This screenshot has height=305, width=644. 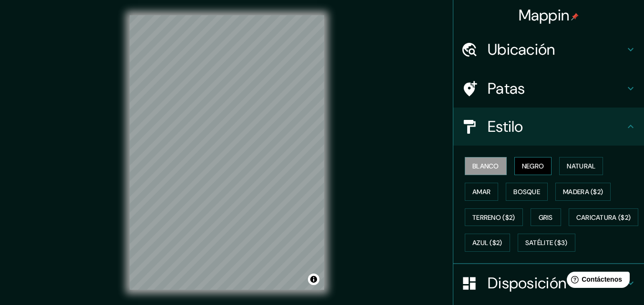 I want to click on font: Amar, so click(x=481, y=192).